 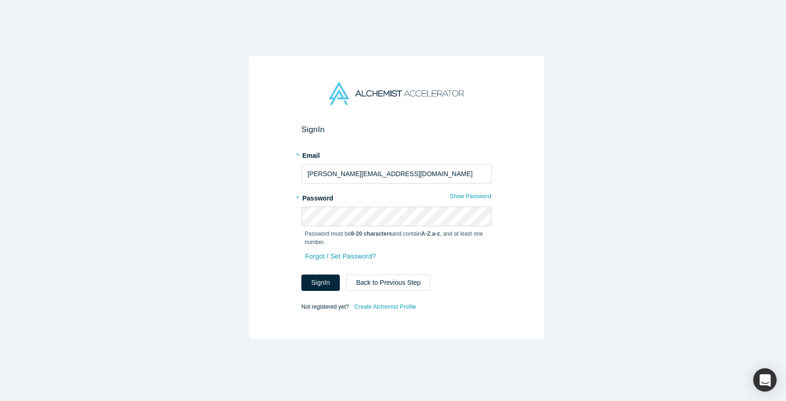 What do you see at coordinates (396, 154) in the screenshot?
I see `label: Email` at bounding box center [396, 154].